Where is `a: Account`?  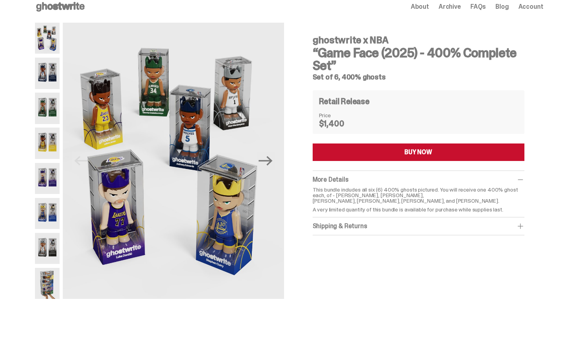 a: Account is located at coordinates (530, 7).